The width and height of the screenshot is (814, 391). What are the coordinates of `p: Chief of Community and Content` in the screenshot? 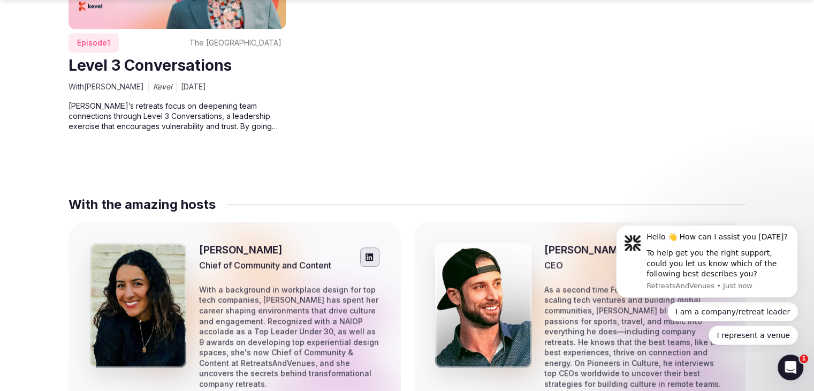 It's located at (265, 265).